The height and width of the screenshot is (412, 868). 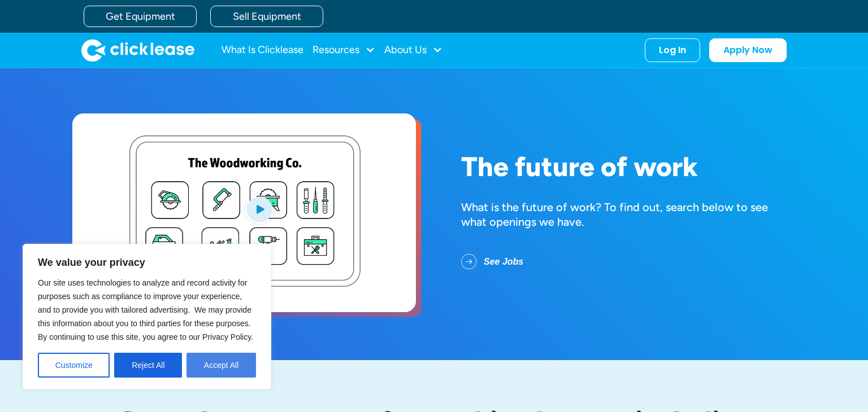 I want to click on div: What is the future of work? To find out, search below to see what openings we have., so click(x=628, y=214).